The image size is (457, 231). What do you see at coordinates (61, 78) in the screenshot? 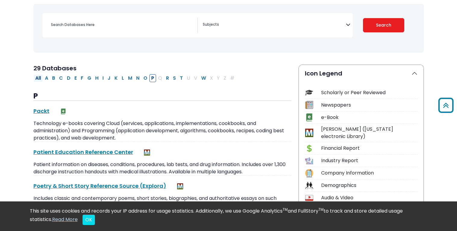
I see `button: Filter Results C` at bounding box center [61, 78].